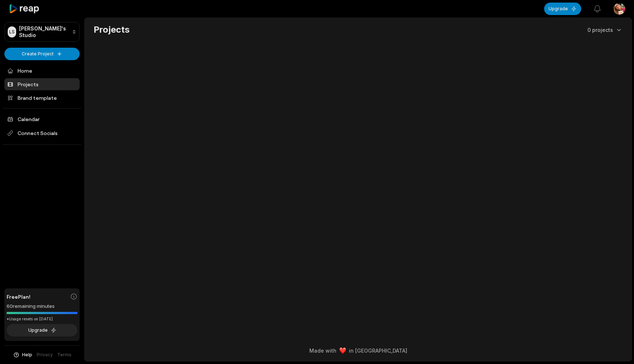 This screenshot has width=634, height=364. Describe the element at coordinates (45, 354) in the screenshot. I see `a: Privacy` at that location.